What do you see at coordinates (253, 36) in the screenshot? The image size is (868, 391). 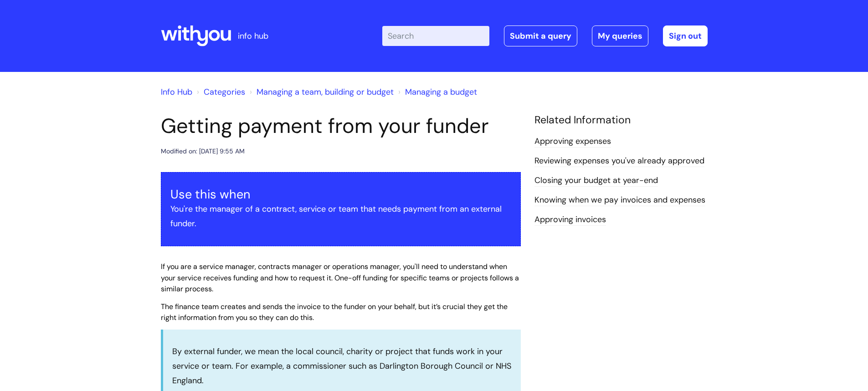 I see `p: info hub` at bounding box center [253, 36].